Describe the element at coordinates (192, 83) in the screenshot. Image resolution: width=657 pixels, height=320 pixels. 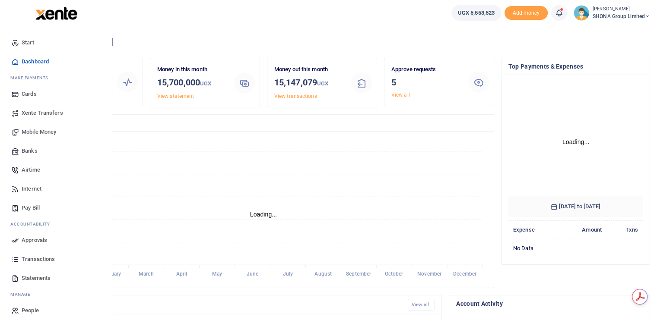
I see `h3: 15,700,000` at that location.